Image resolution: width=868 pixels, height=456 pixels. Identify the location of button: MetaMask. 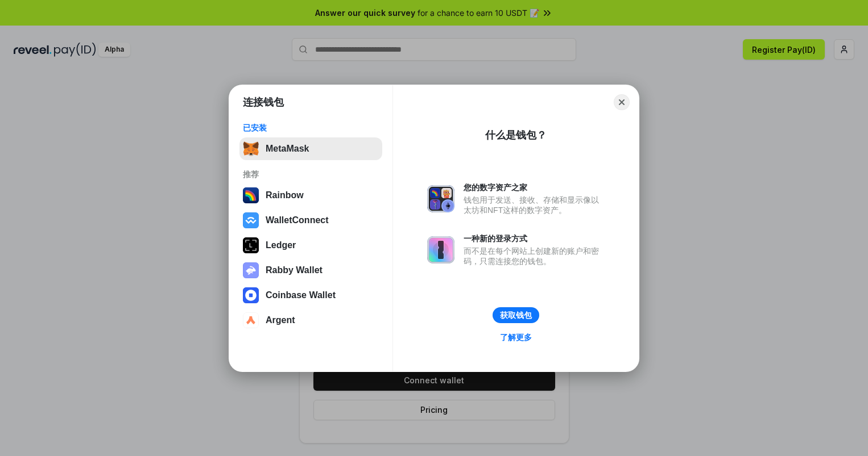
(311, 149).